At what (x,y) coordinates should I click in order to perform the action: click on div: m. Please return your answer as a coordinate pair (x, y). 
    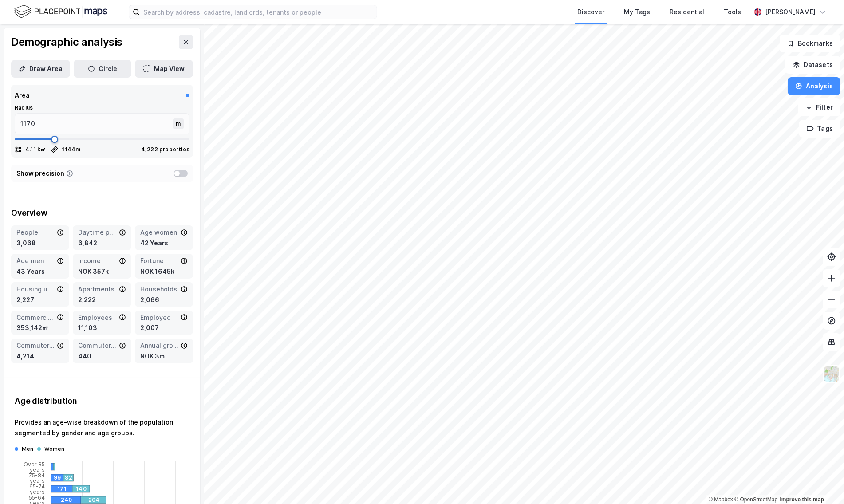
    Looking at the image, I should click on (179, 124).